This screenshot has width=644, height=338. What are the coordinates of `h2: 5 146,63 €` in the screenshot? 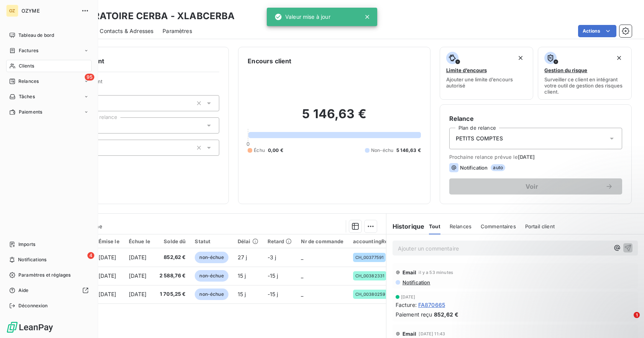 It's located at (334, 118).